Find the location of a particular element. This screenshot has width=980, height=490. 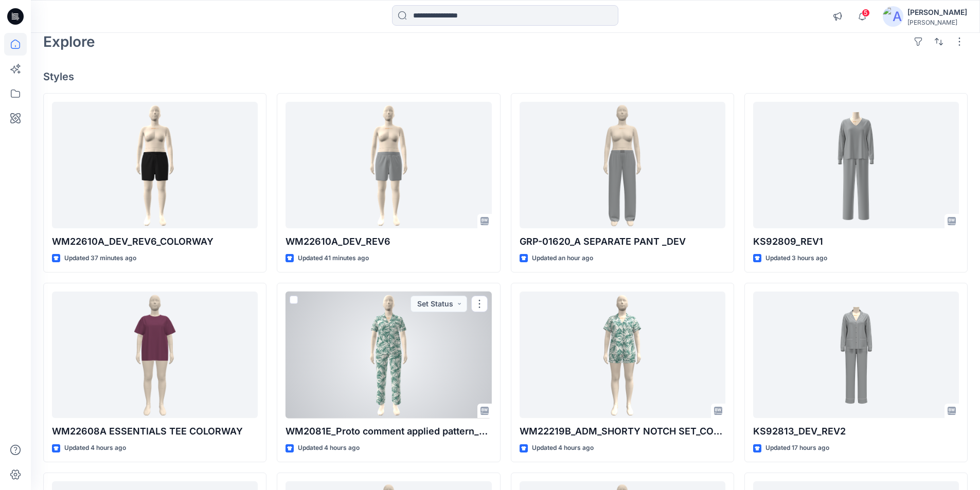

p: WM22219B_ADM_SHORTY NOTCH SET_COLORWAY_REV3 is located at coordinates (622, 432).